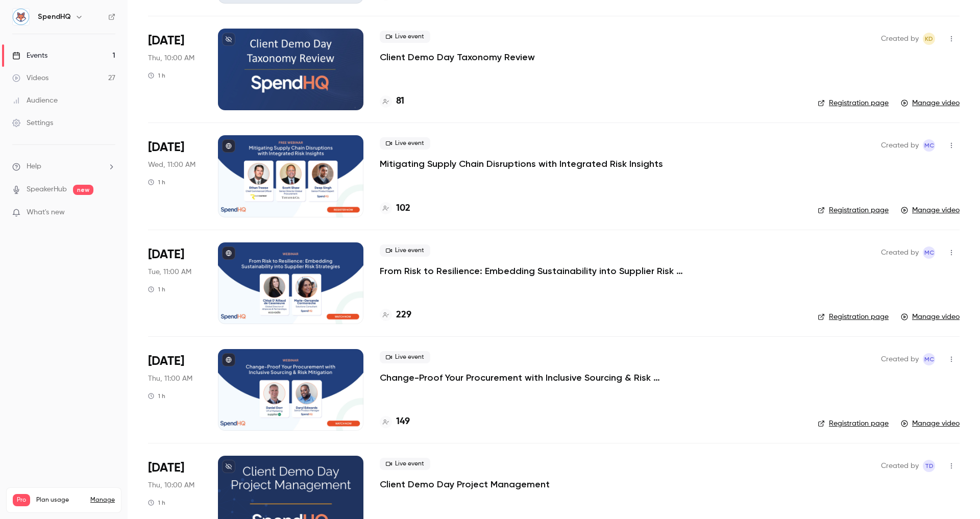 This screenshot has height=519, width=980. I want to click on a: Manage, so click(103, 500).